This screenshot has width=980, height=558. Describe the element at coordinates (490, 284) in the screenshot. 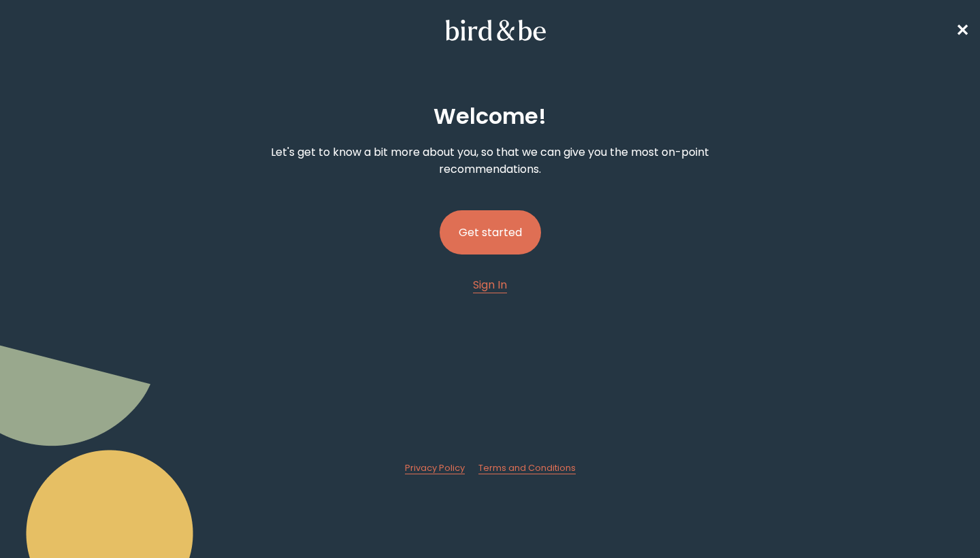

I see `span: Sign In` at that location.